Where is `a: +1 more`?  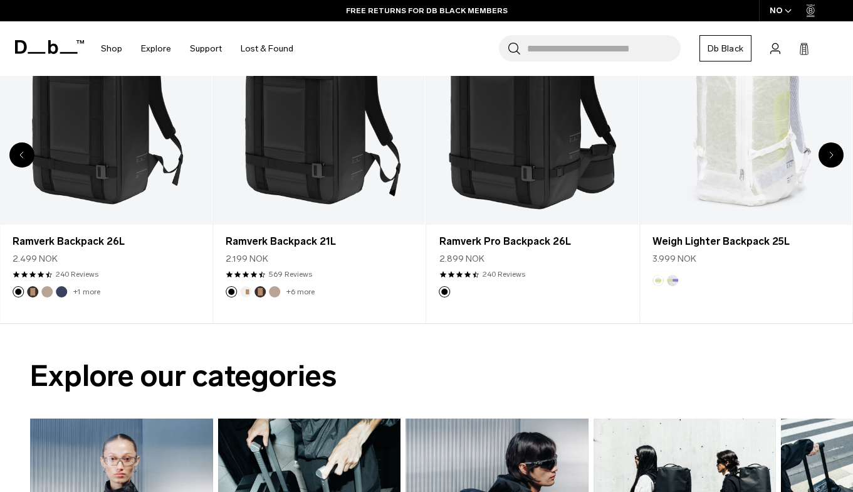
a: +1 more is located at coordinates (87, 292).